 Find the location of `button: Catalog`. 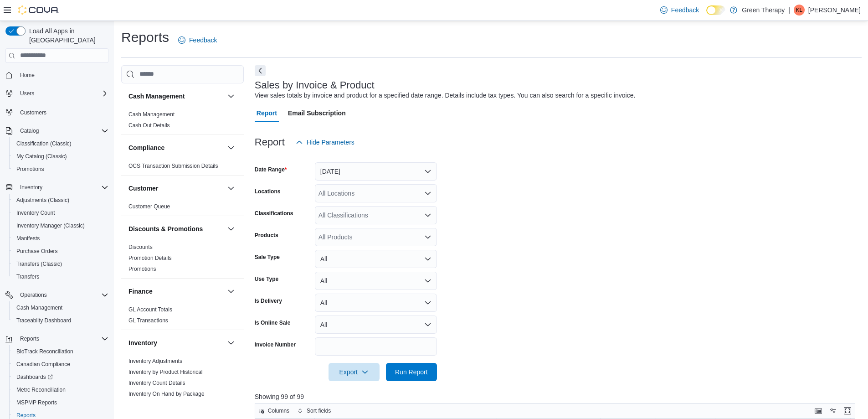

button: Catalog is located at coordinates (57, 131).